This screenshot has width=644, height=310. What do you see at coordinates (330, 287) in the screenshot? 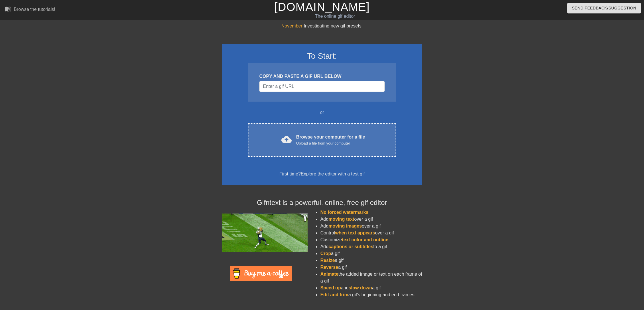
I see `span: Speed up` at bounding box center [330, 287].